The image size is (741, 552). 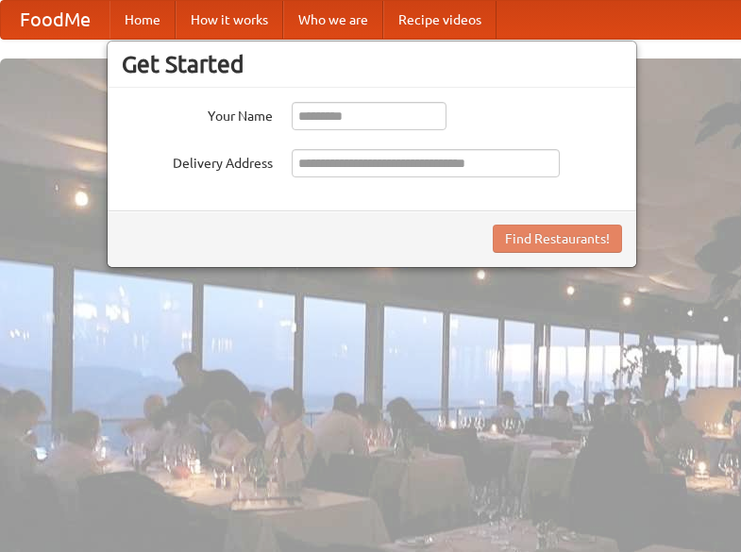 I want to click on h3: Get Started, so click(x=372, y=64).